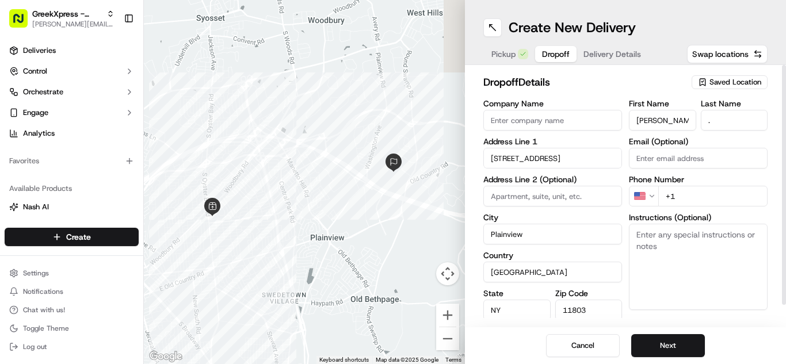 This screenshot has height=364, width=786. What do you see at coordinates (43, 292) in the screenshot?
I see `span: Notifications` at bounding box center [43, 292].